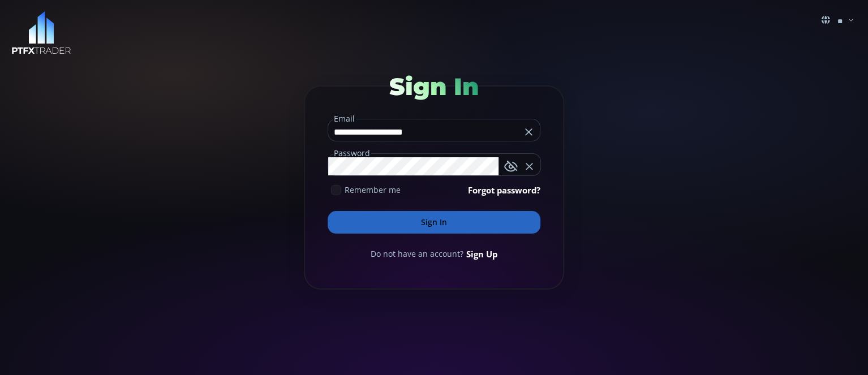 The height and width of the screenshot is (375, 868). Describe the element at coordinates (373, 189) in the screenshot. I see `span: Remember me` at that location.